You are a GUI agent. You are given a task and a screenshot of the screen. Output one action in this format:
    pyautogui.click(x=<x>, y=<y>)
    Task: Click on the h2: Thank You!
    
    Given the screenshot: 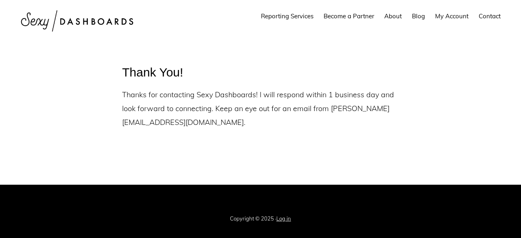 What is the action you would take?
    pyautogui.click(x=260, y=72)
    